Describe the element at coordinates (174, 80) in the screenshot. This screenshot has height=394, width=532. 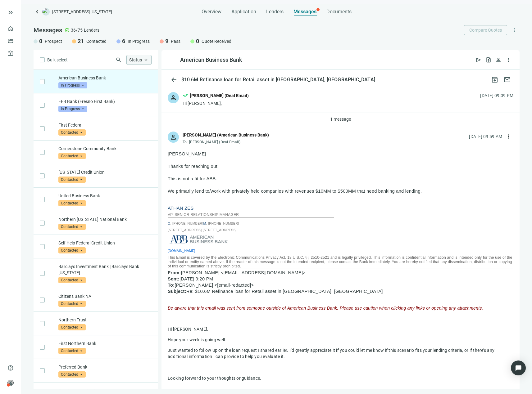
I see `span: arrow_back` at that location.